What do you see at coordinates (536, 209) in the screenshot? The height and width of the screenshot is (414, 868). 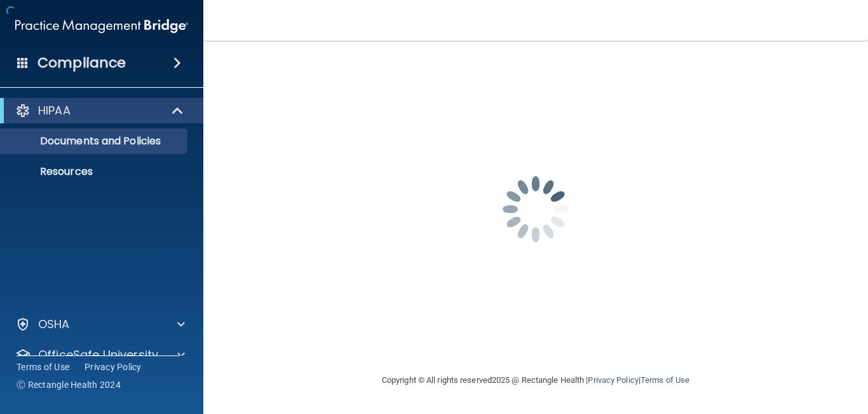 I see `img: spinner.e123f6fc.gif` at bounding box center [536, 209].